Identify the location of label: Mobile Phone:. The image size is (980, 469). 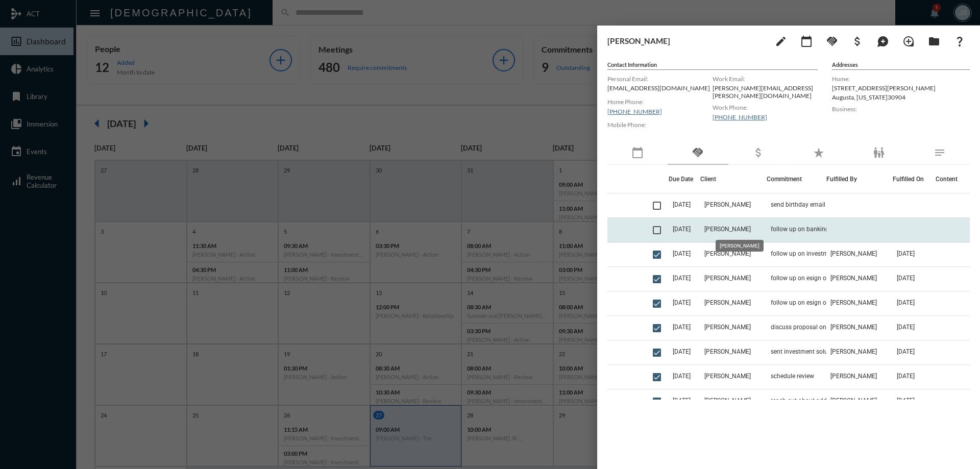
(660, 124).